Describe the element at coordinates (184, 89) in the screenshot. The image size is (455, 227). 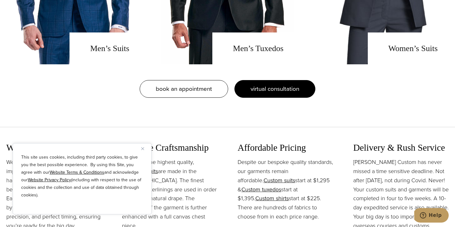
I see `a: book an appointment` at that location.